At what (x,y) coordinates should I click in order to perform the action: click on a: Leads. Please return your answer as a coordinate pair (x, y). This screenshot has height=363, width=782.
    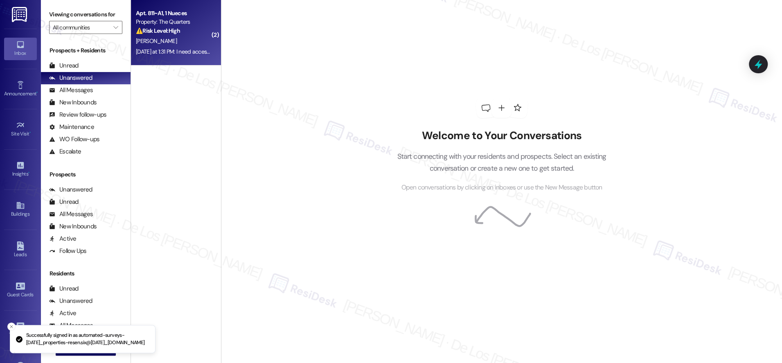
    Looking at the image, I should click on (20, 250).